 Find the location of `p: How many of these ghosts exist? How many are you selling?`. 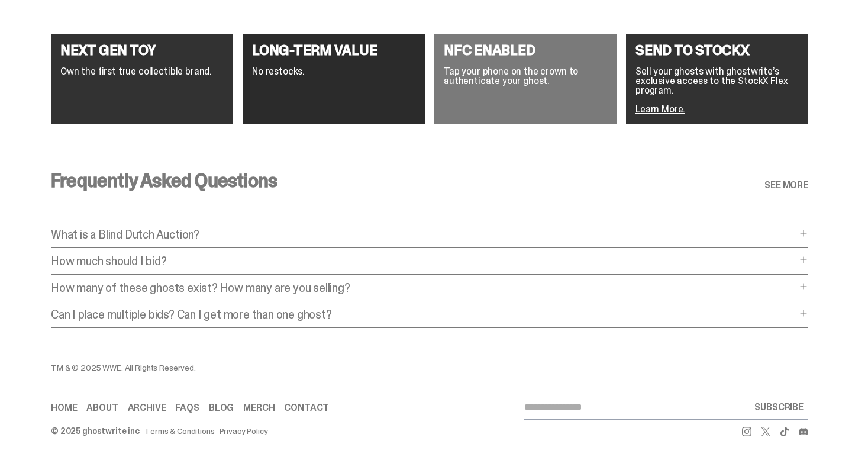

p: How many of these ghosts exist? How many are you selling? is located at coordinates (424, 288).